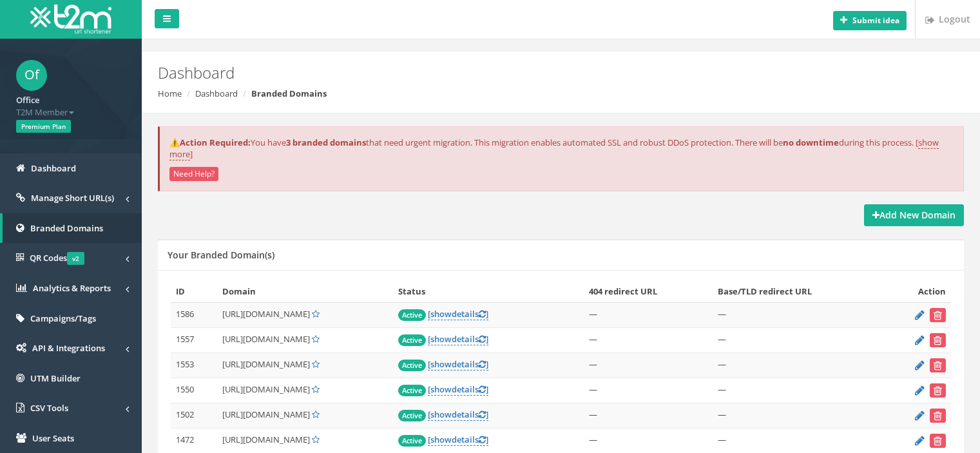 The height and width of the screenshot is (453, 980). I want to click on button: Submit idea, so click(870, 21).